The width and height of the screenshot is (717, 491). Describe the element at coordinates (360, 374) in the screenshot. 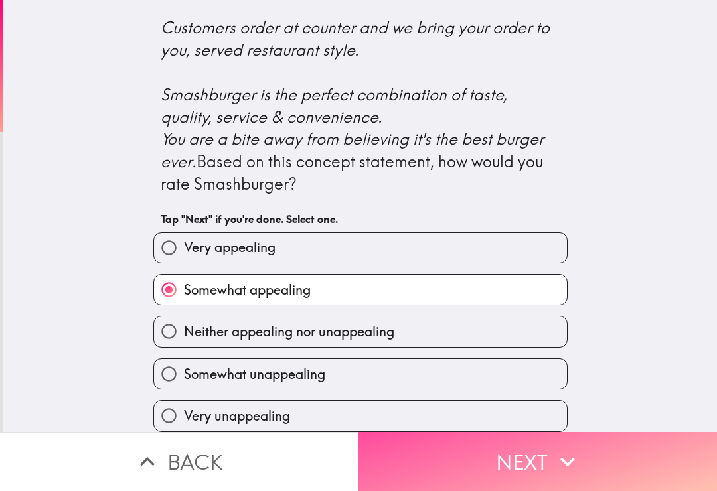

I see `button: Somewhat unappealing` at that location.